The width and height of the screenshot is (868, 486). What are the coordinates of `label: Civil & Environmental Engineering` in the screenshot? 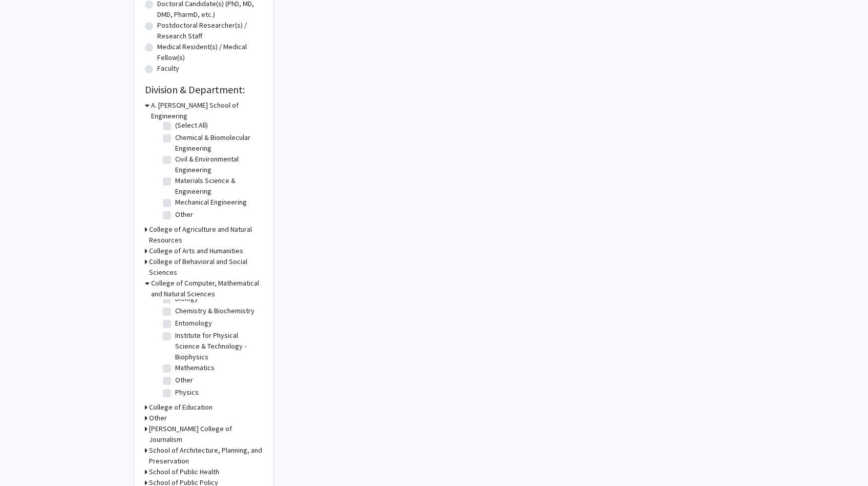 It's located at (218, 165).